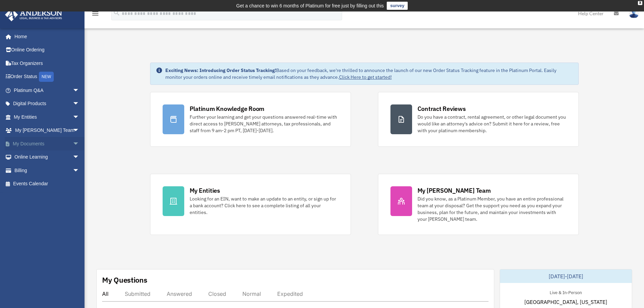 The height and width of the screenshot is (308, 644). I want to click on div: Do you have a contract, rental agreement, or other legal document you would like an attorney's ad..., so click(492, 124).